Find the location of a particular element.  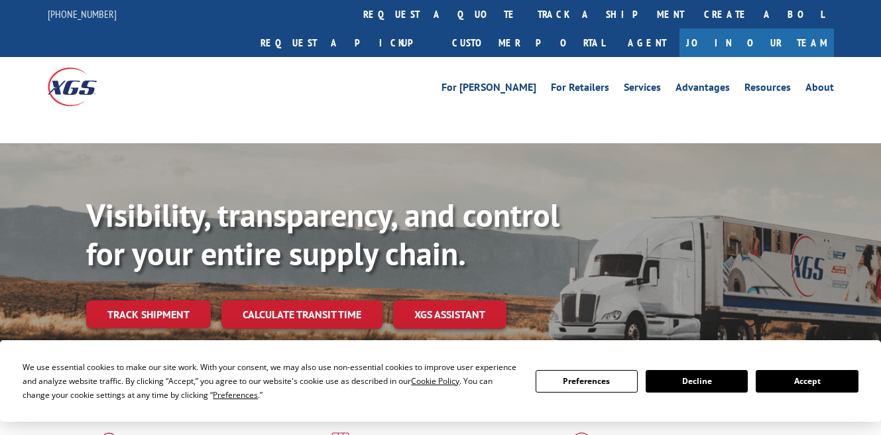

a: Customer Portal is located at coordinates (529, 42).